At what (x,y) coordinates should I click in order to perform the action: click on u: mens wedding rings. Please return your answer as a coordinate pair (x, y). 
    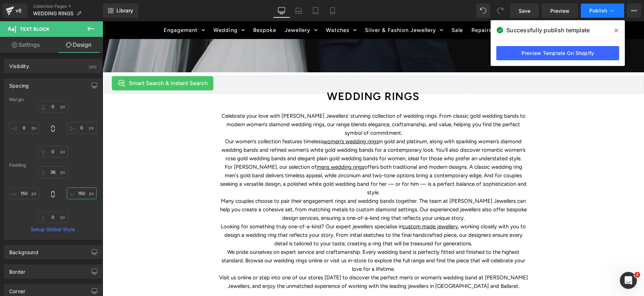
    Looking at the image, I should click on (238, 145).